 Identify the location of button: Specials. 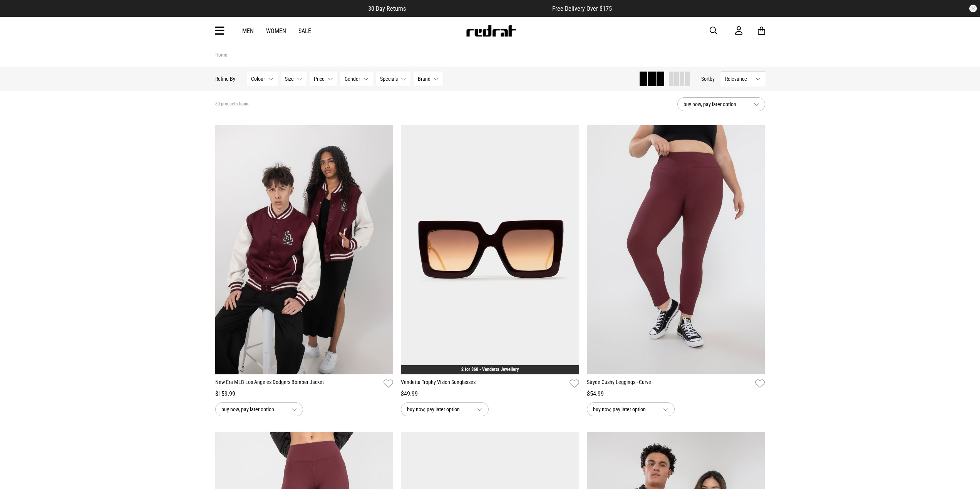
(393, 79).